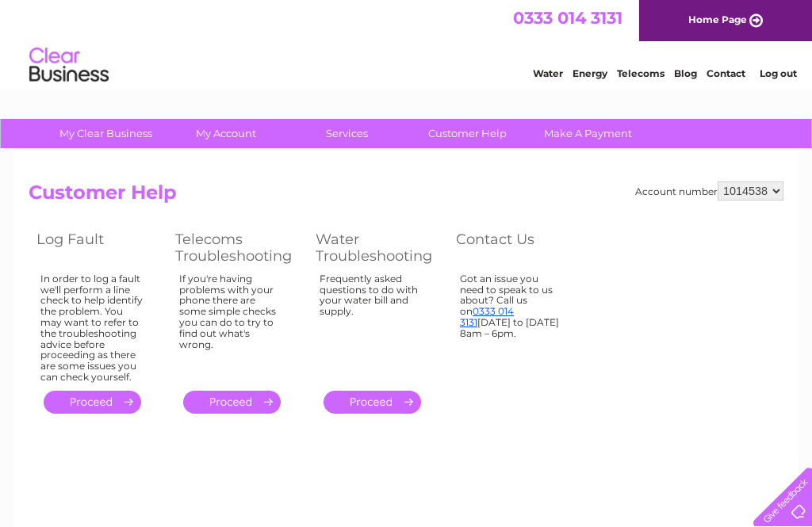  What do you see at coordinates (372, 325) in the screenshot?
I see `div: Frequently asked questions to do with your water bill and supply.` at bounding box center [372, 325].